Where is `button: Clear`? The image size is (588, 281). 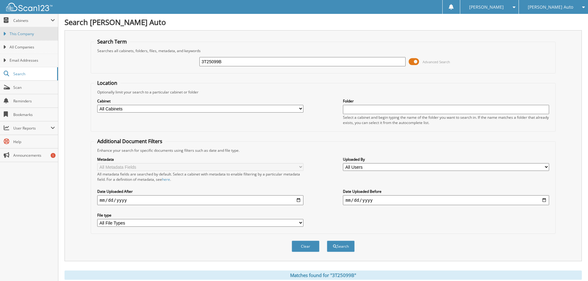 button: Clear is located at coordinates (306, 246).